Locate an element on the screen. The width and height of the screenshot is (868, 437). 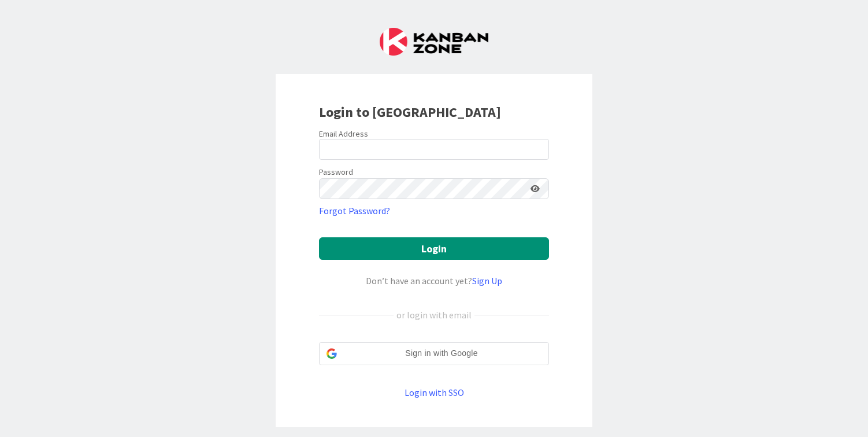
label: Password is located at coordinates (336, 172).